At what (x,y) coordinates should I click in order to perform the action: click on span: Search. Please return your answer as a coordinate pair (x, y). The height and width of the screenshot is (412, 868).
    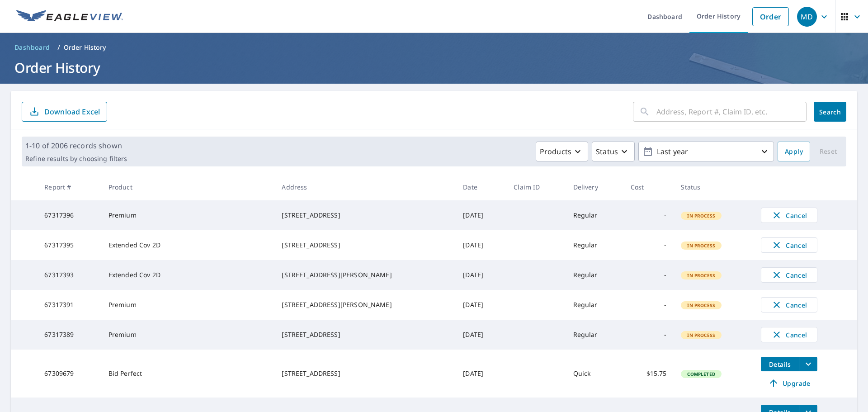
    Looking at the image, I should click on (830, 112).